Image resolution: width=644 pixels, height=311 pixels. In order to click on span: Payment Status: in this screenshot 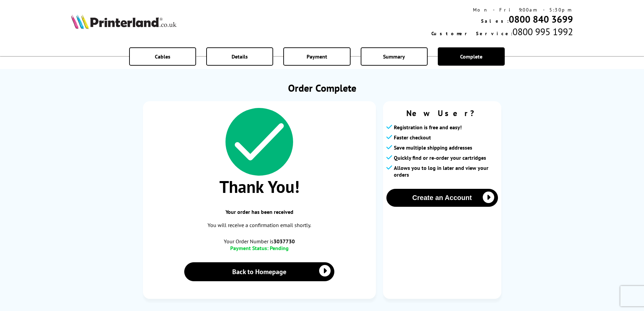, I will do `click(249, 248)`.